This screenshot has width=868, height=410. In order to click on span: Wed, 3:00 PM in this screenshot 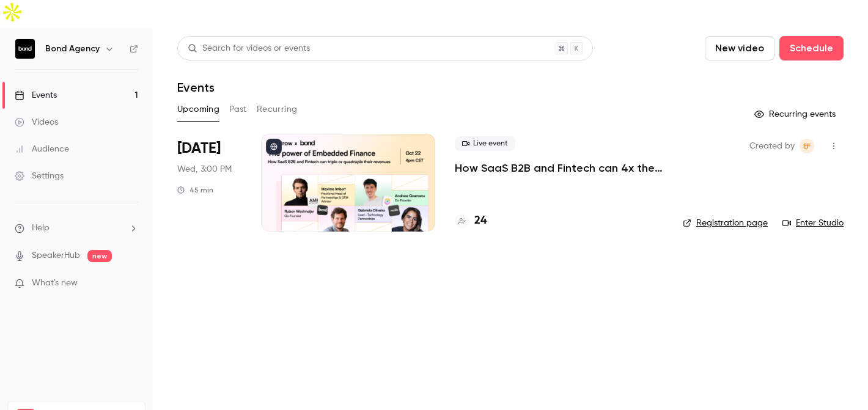, I will do `click(204, 169)`.